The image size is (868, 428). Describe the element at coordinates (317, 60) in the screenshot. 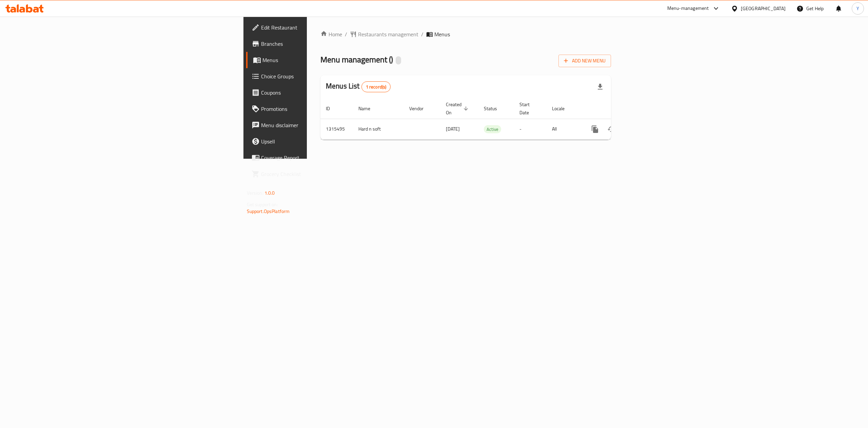

I see `a: Menus` at that location.